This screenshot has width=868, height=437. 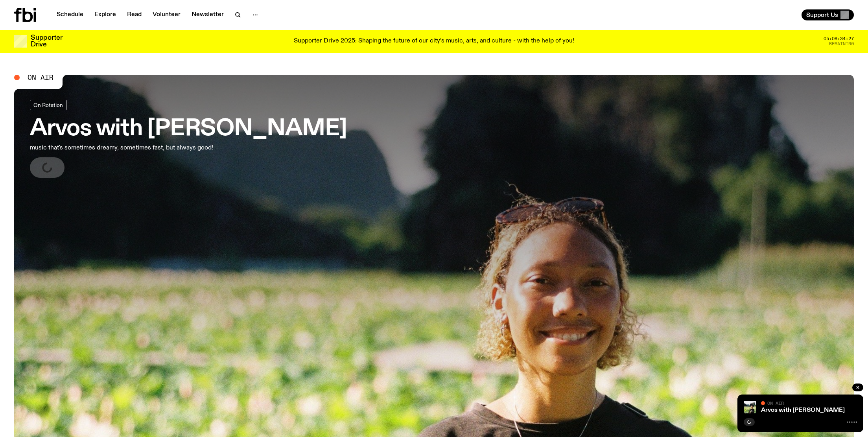 What do you see at coordinates (166, 15) in the screenshot?
I see `a: Volunteer` at bounding box center [166, 15].